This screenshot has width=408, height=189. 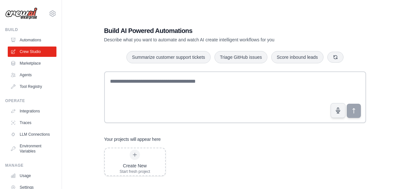 What do you see at coordinates (31, 101) in the screenshot?
I see `div: Operate` at bounding box center [31, 101].